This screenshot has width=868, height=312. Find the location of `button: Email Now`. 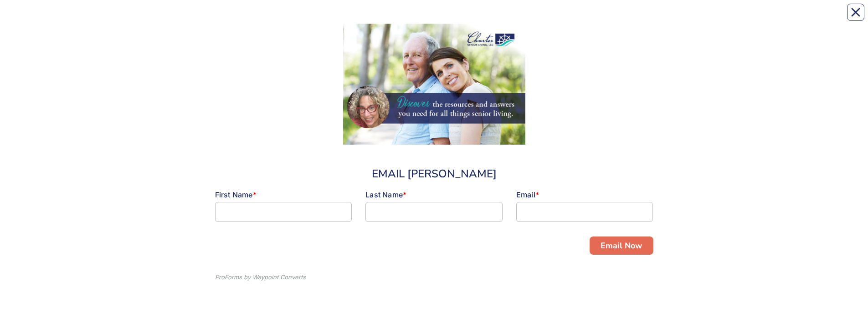

button: Email Now is located at coordinates (621, 246).